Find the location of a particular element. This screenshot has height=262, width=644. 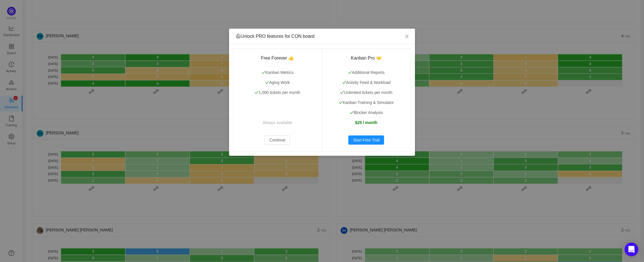

p: Always available is located at coordinates (277, 123).